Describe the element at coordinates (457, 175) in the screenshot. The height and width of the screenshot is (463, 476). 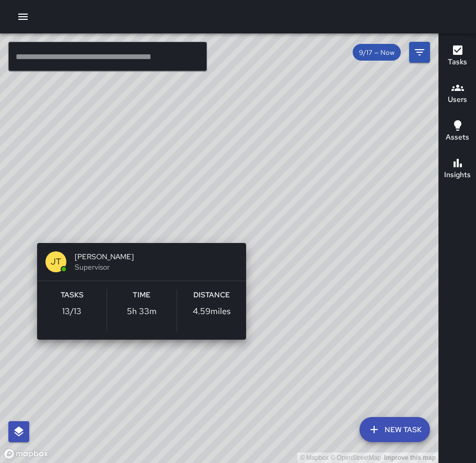
I see `h6: Insights` at that location.